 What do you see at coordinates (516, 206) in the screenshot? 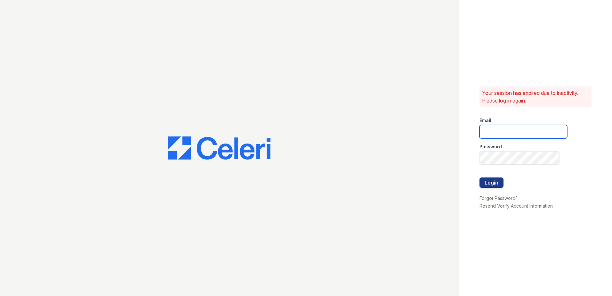
I see `a: Resend Verify Account Information` at bounding box center [516, 206].